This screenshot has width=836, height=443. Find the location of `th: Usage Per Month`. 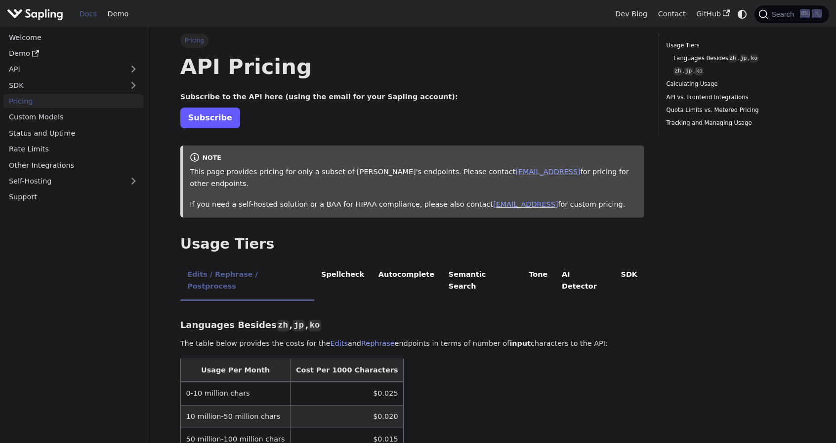

th: Usage Per Month is located at coordinates (235, 371).